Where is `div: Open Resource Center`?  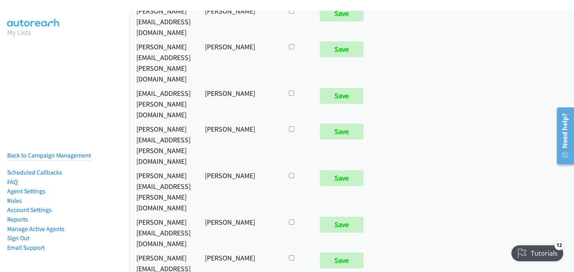 div: Open Resource Center is located at coordinates (14, 31).